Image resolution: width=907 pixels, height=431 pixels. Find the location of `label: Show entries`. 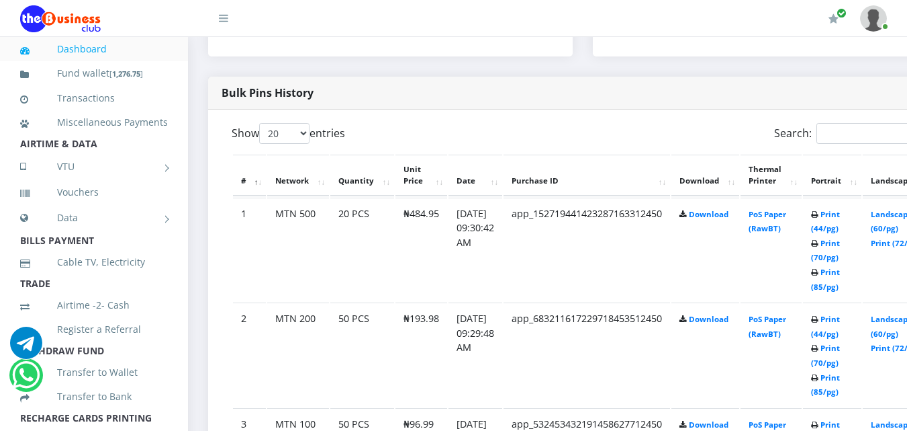

label: Show entries is located at coordinates (288, 133).